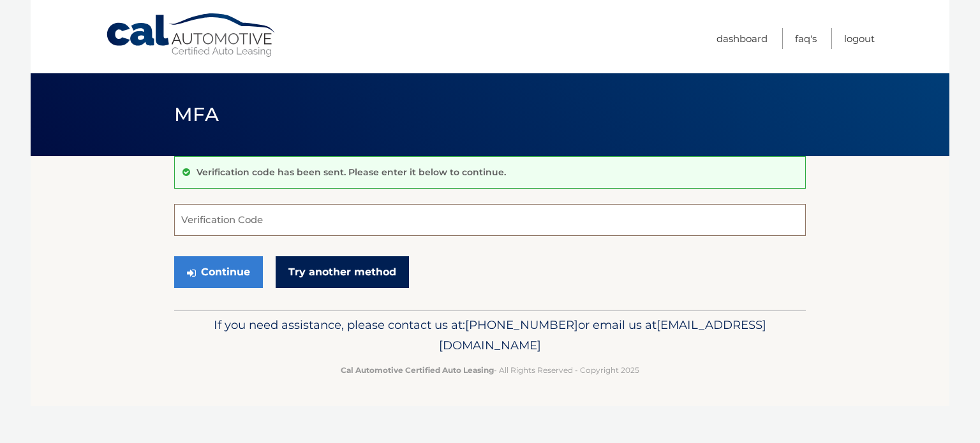 The height and width of the screenshot is (443, 980). What do you see at coordinates (418, 370) in the screenshot?
I see `strong: Cal Automotive Certified Auto Leasing` at bounding box center [418, 370].